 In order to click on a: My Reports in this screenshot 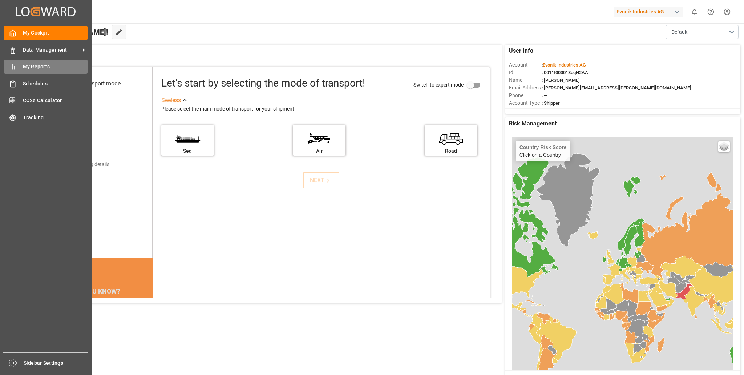, I will do `click(46, 67)`.